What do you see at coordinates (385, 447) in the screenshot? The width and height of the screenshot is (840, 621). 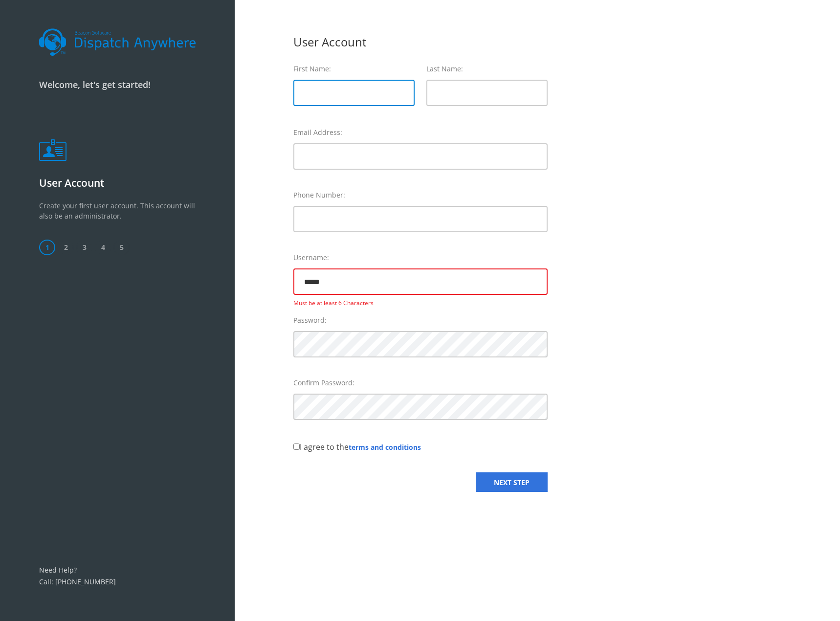 I see `a: terms and conditions` at bounding box center [385, 447].